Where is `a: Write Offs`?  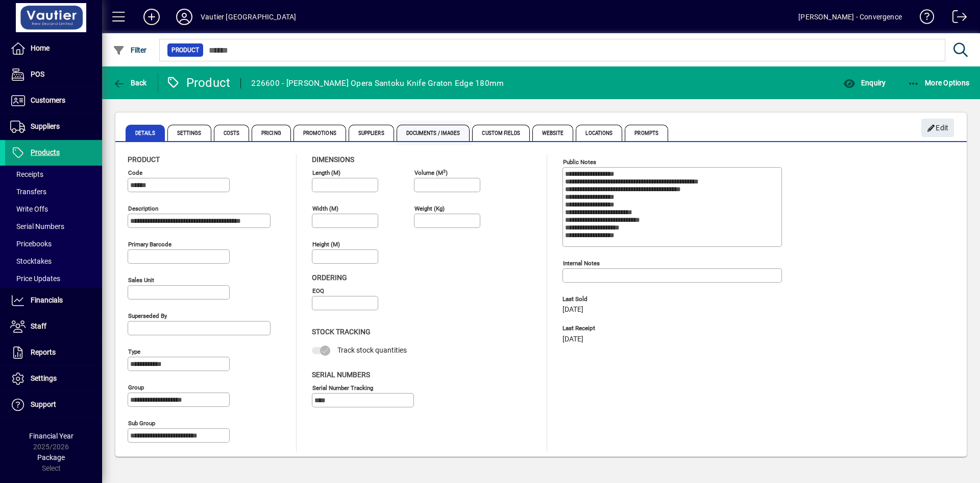
a: Write Offs is located at coordinates (54, 209).